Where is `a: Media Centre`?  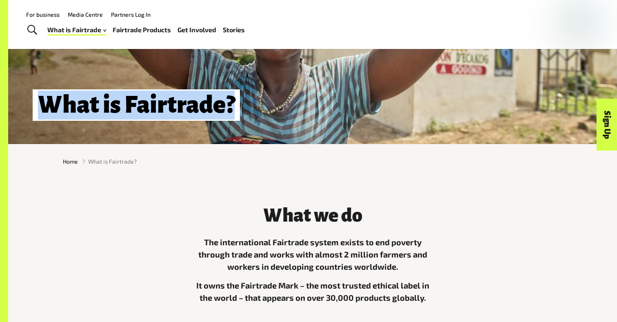
a: Media Centre is located at coordinates (85, 14).